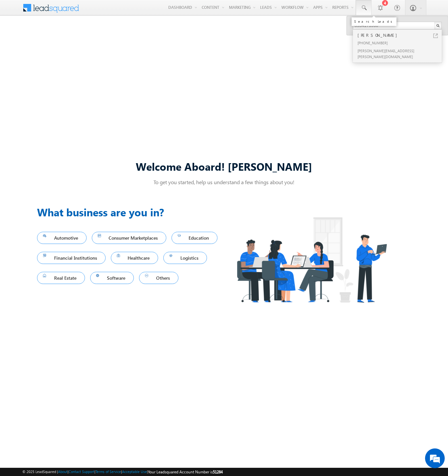 The width and height of the screenshot is (448, 476). Describe the element at coordinates (185, 471) in the screenshot. I see `span: Your Leadsquared Account Number is` at that location.